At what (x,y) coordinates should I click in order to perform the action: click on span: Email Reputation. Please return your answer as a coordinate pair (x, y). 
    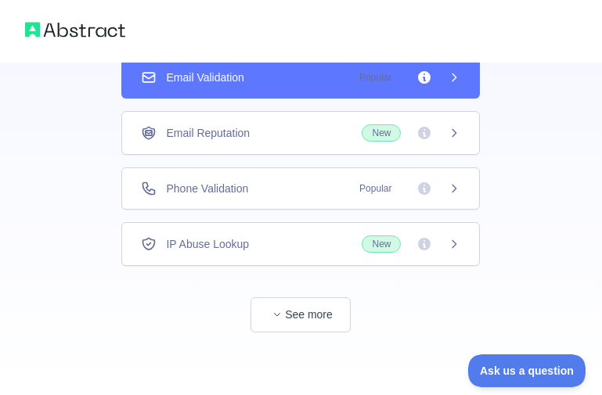
    Looking at the image, I should click on (207, 133).